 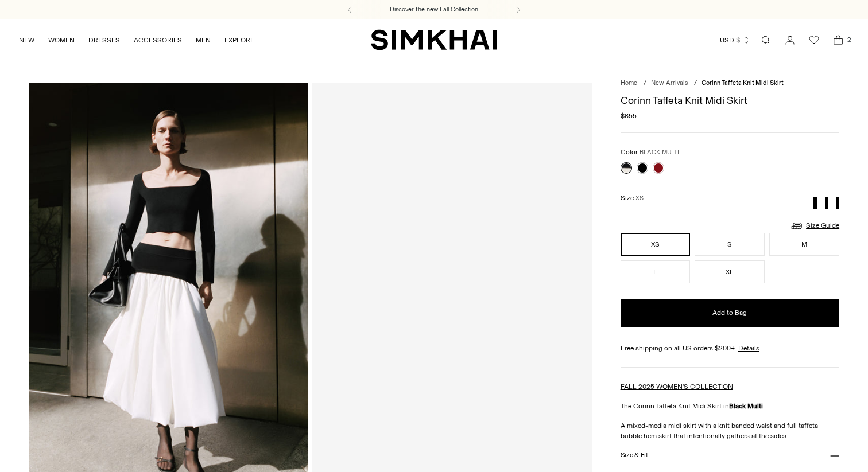 I want to click on button: Add to Bag, so click(x=729, y=313).